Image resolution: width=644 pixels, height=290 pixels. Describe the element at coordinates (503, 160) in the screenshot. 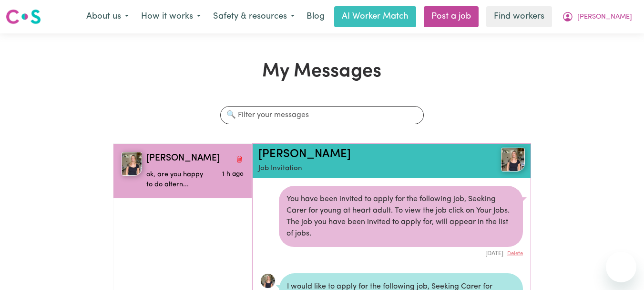

I see `a: Bianca T` at that location.